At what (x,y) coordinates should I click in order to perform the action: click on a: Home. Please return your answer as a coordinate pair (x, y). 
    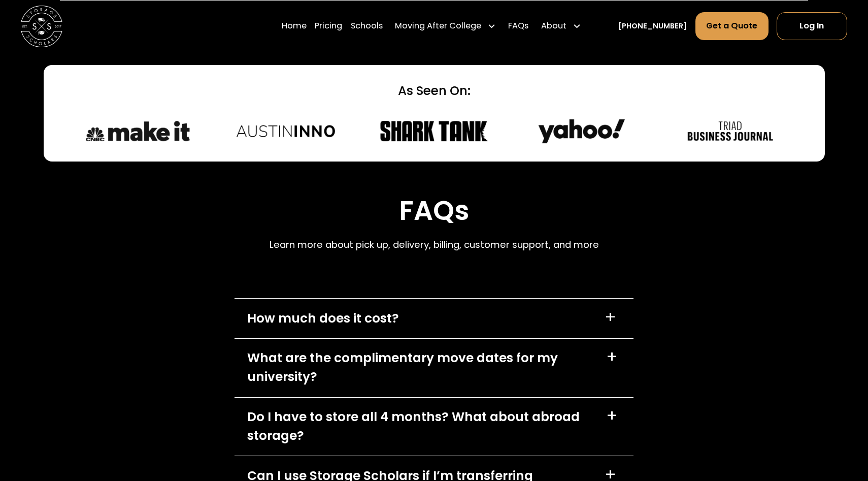
    Looking at the image, I should click on (294, 26).